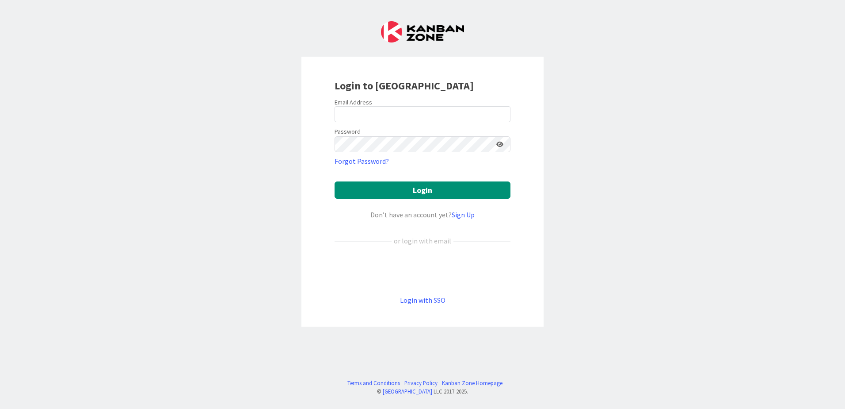 This screenshot has height=409, width=845. I want to click on label: Email Address, so click(353, 102).